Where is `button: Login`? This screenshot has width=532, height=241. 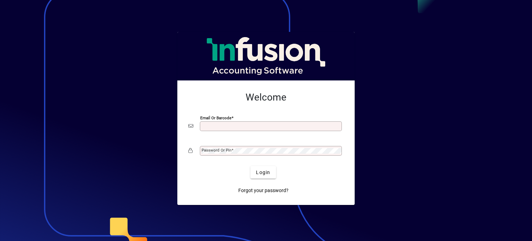 button: Login is located at coordinates (263, 172).